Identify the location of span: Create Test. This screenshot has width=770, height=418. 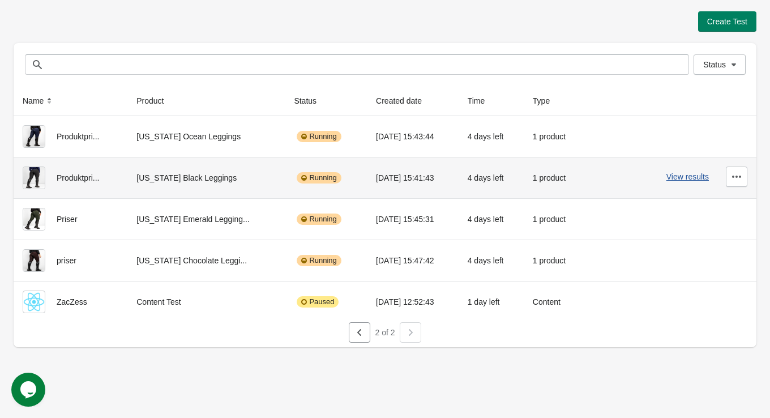
(727, 22).